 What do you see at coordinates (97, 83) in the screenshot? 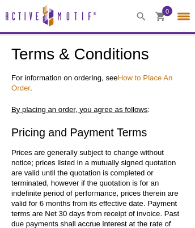
I see `p: For information on ordering, see .` at bounding box center [97, 83].